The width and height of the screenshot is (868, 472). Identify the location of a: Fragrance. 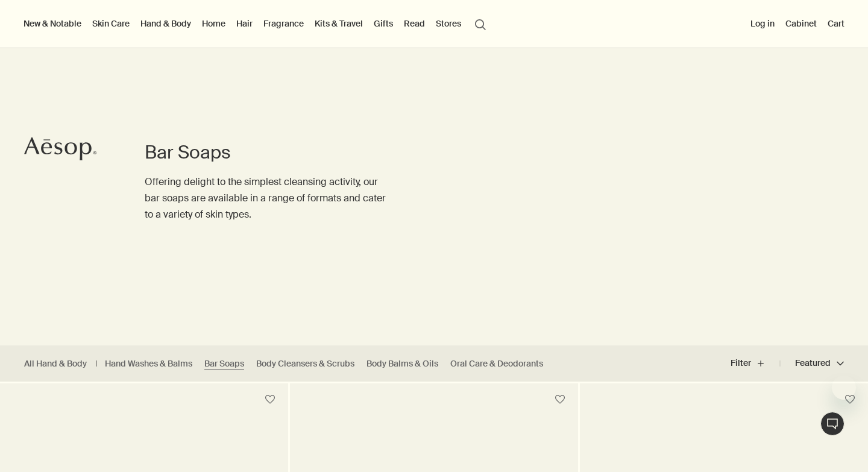
(284, 23).